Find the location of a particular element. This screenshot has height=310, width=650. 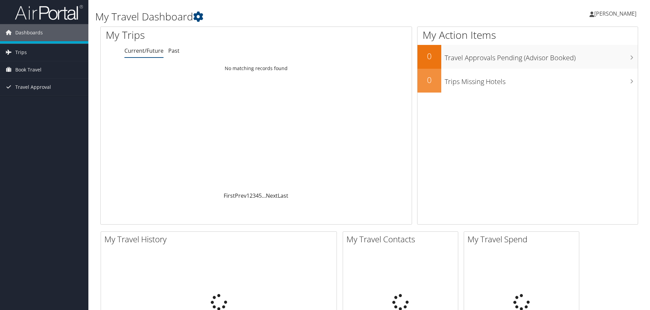

h3: Trips Missing Hotels is located at coordinates (541, 80).